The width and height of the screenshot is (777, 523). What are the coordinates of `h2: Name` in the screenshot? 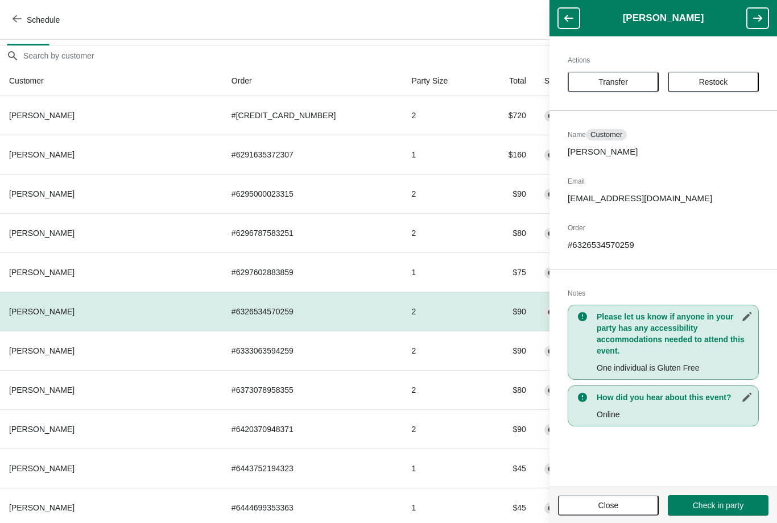 It's located at (663, 135).